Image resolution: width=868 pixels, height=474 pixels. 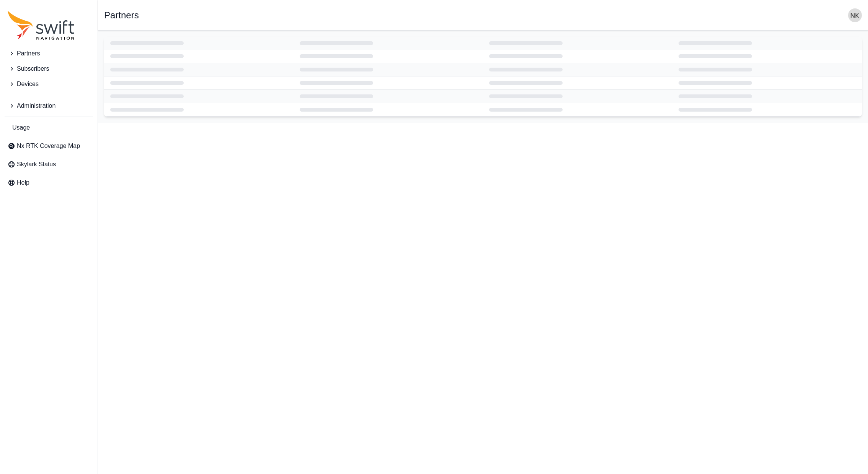 What do you see at coordinates (48, 165) in the screenshot?
I see `a: Skylark Status` at bounding box center [48, 165].